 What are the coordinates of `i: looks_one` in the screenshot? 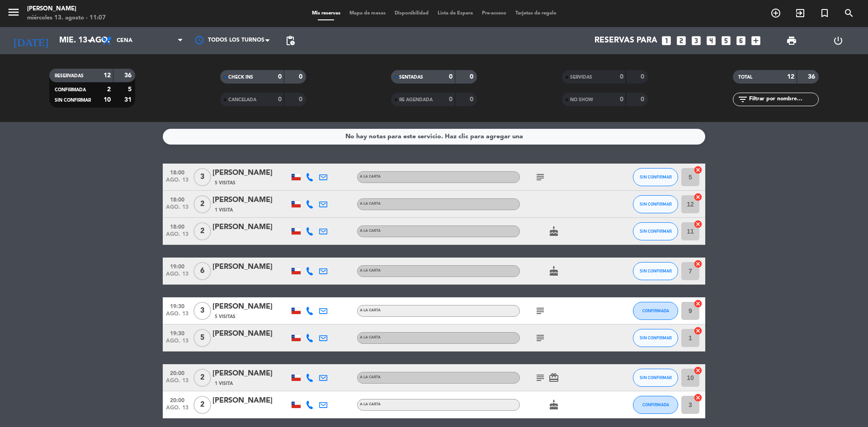 It's located at (666, 40).